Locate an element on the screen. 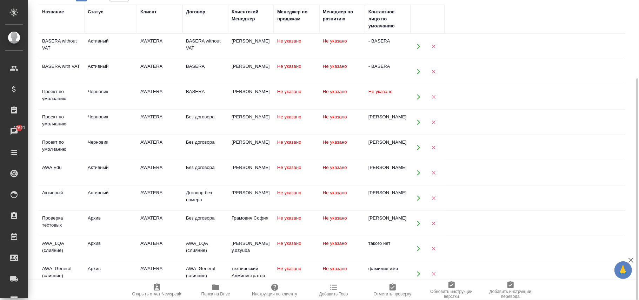 Image resolution: width=639 pixels, height=300 pixels. div: AWA Edu is located at coordinates (61, 167).